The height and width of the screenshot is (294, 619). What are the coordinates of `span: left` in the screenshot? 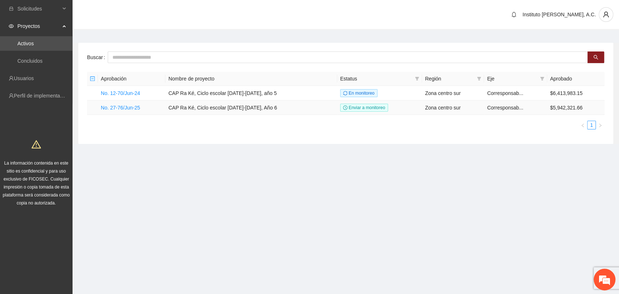 It's located at (583, 126).